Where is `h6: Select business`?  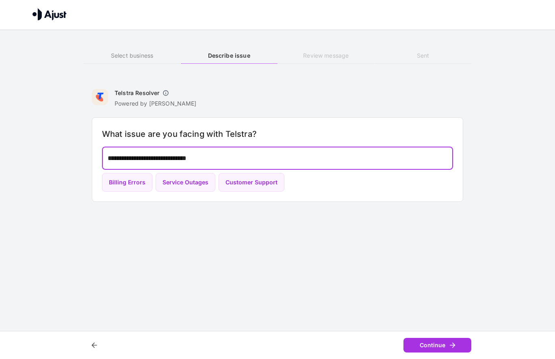 h6: Select business is located at coordinates (132, 56).